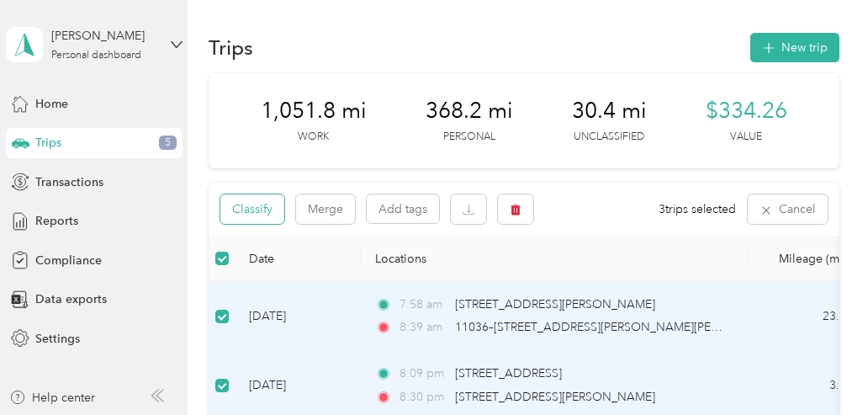 The image size is (868, 415). What do you see at coordinates (795, 47) in the screenshot?
I see `button: New trip` at bounding box center [795, 47].